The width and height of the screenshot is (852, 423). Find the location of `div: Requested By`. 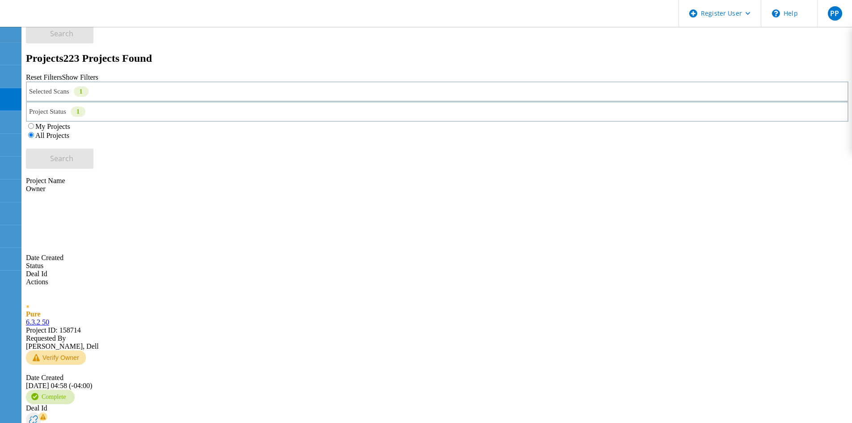

div: Requested By is located at coordinates (437, 338).